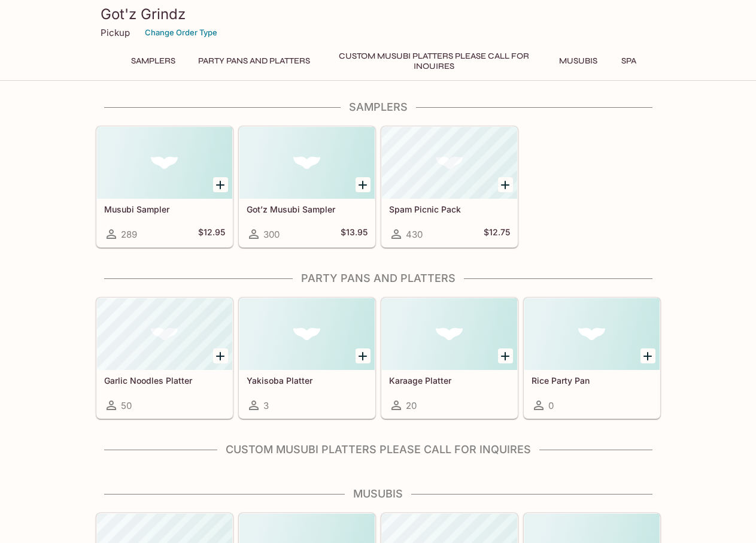 This screenshot has width=756, height=543. I want to click on h5: Musubi Sampler, so click(164, 209).